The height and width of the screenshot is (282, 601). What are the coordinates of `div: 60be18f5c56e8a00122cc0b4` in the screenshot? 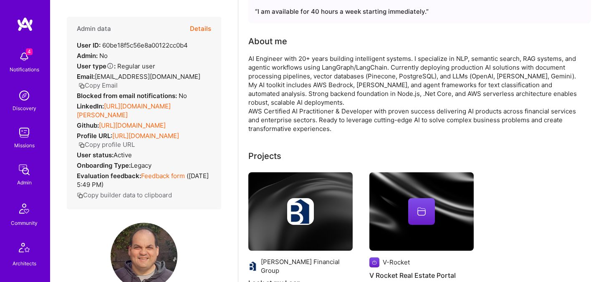 It's located at (132, 45).